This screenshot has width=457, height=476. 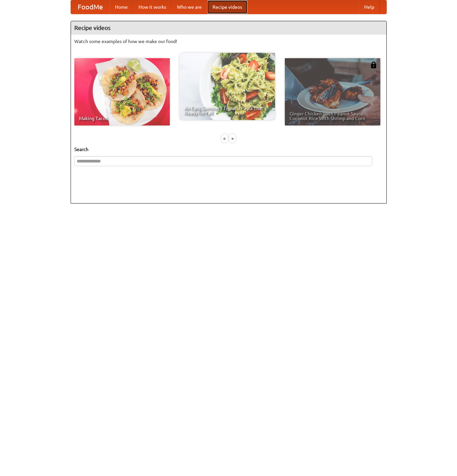 What do you see at coordinates (227, 7) in the screenshot?
I see `a: Recipe videos` at bounding box center [227, 7].